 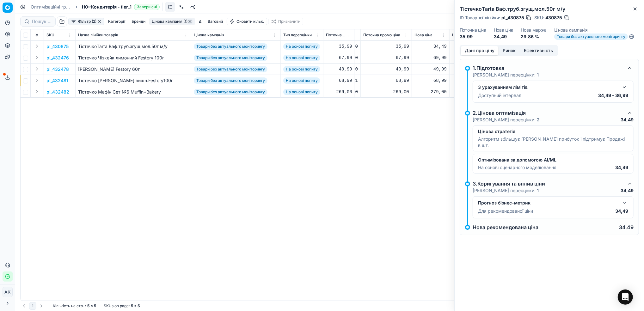 What do you see at coordinates (552, 132) in the screenshot?
I see `p: Цінова стратегія` at bounding box center [552, 132].